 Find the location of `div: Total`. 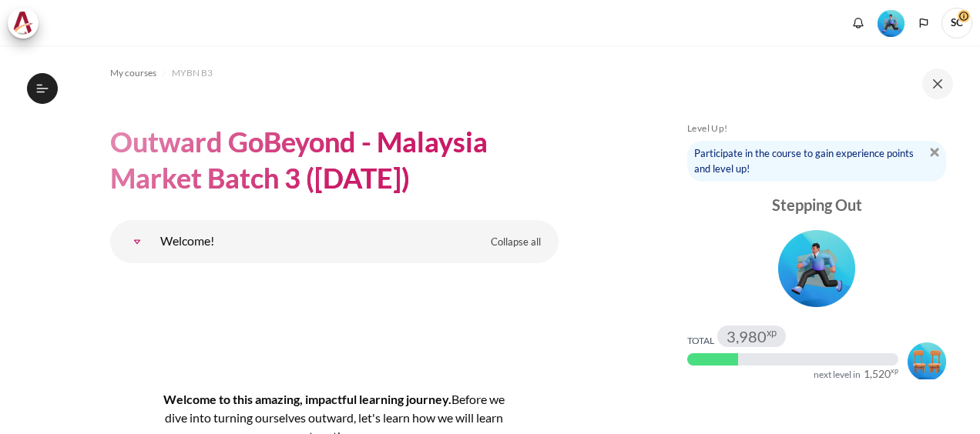

div: Total is located at coordinates (701, 341).